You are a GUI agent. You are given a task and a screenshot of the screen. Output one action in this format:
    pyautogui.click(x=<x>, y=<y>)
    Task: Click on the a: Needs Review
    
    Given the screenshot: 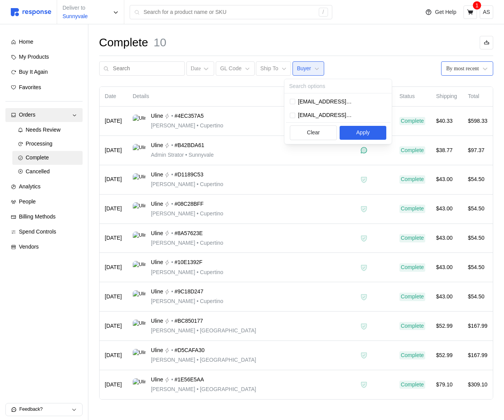 What is the action you would take?
    pyautogui.click(x=47, y=130)
    